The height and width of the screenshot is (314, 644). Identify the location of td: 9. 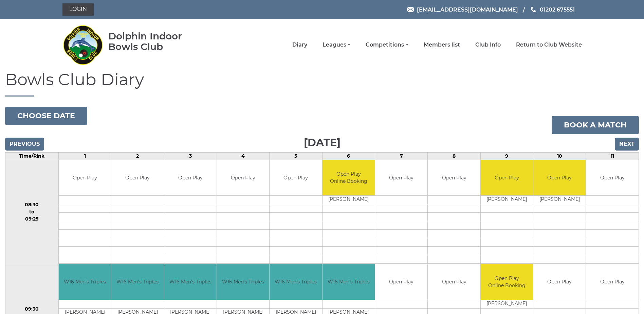
(507, 156).